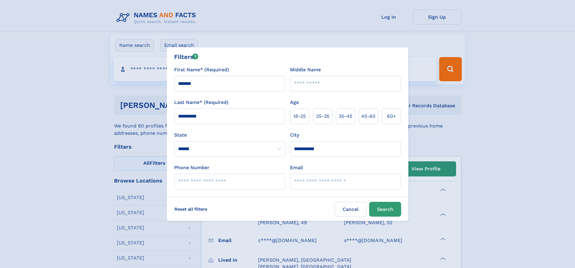  Describe the element at coordinates (368, 116) in the screenshot. I see `span: 45‑60` at that location.